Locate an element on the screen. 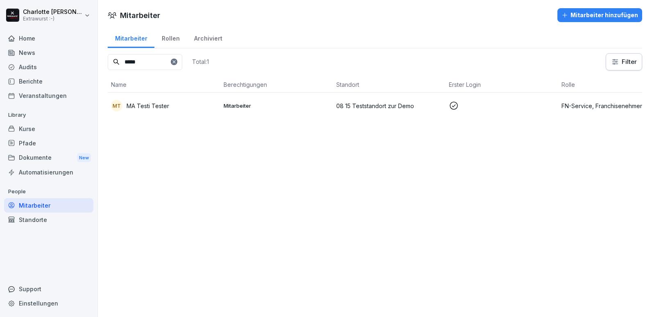  div: News is located at coordinates (49, 52).